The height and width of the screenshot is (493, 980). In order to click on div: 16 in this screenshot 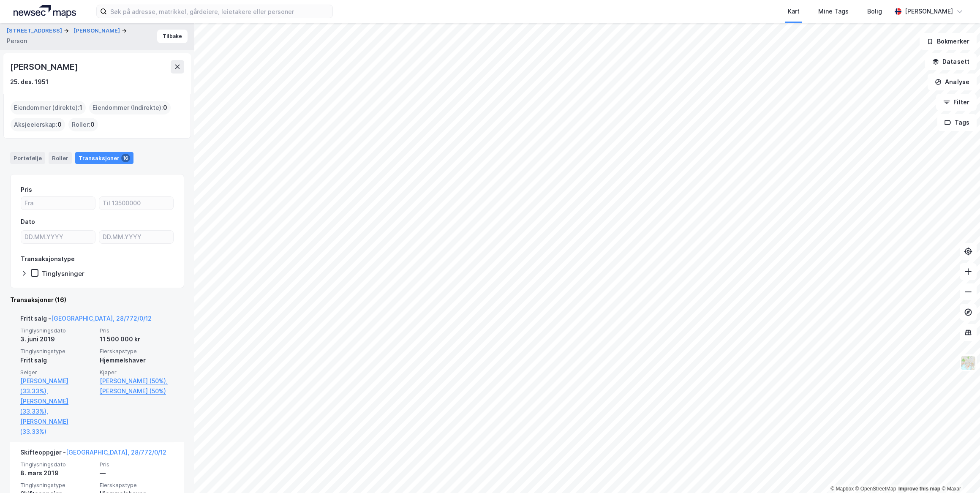, I will do `click(126, 158)`.